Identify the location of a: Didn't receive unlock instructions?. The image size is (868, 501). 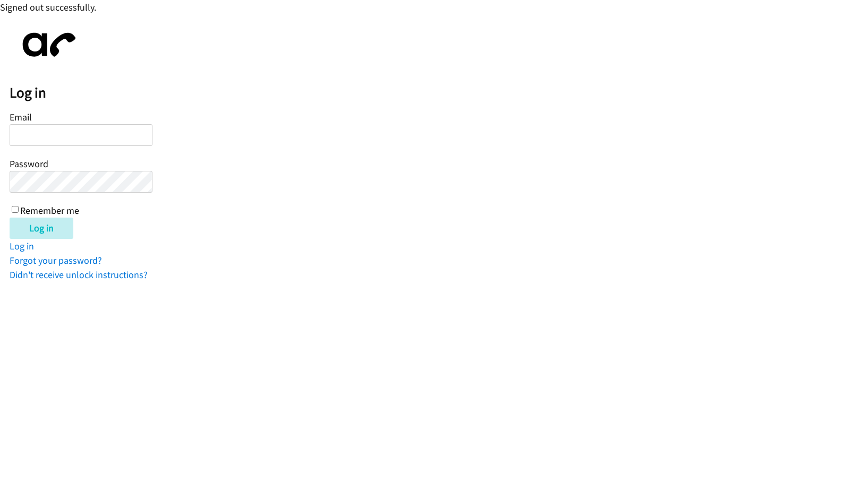
(79, 275).